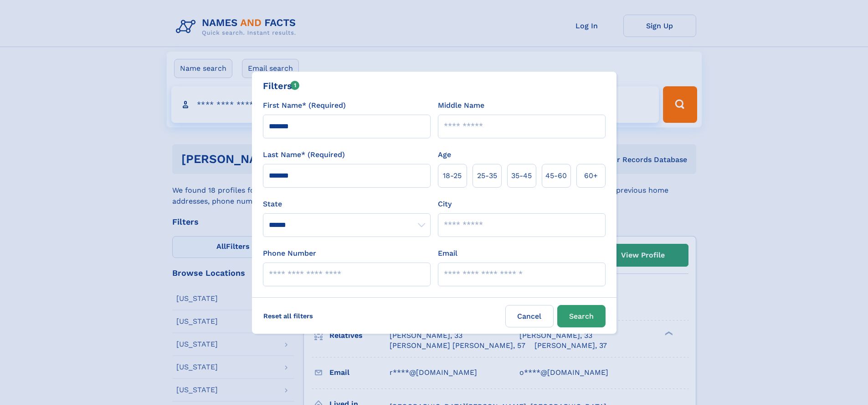 The image size is (868, 405). Describe the element at coordinates (445, 203) in the screenshot. I see `label: City` at that location.